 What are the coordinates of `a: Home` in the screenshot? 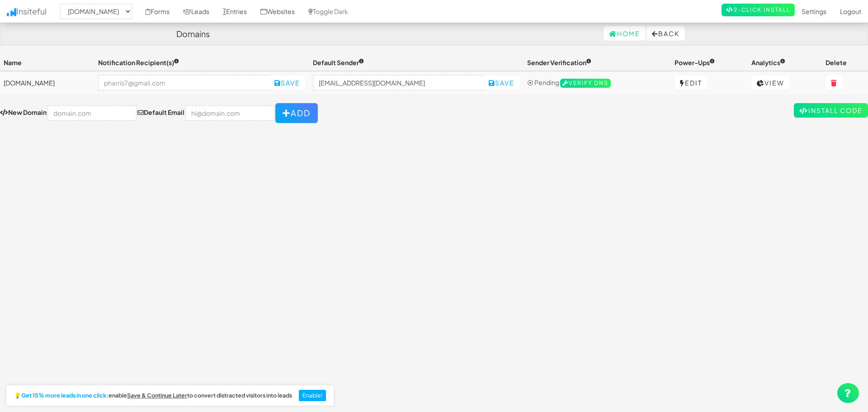 It's located at (624, 34).